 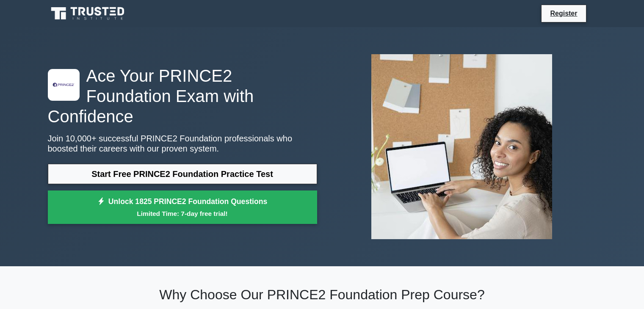 What do you see at coordinates (183, 144) in the screenshot?
I see `p: Join 10,000+ successful PRINCE2 Foundation professionals who boosted their careers with our prove...` at bounding box center [183, 144].